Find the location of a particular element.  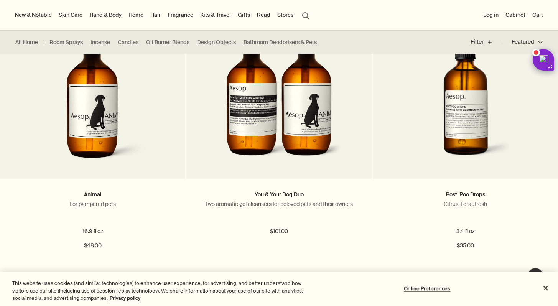

a: More information about your privacy, opens in a new tab is located at coordinates (125, 298).